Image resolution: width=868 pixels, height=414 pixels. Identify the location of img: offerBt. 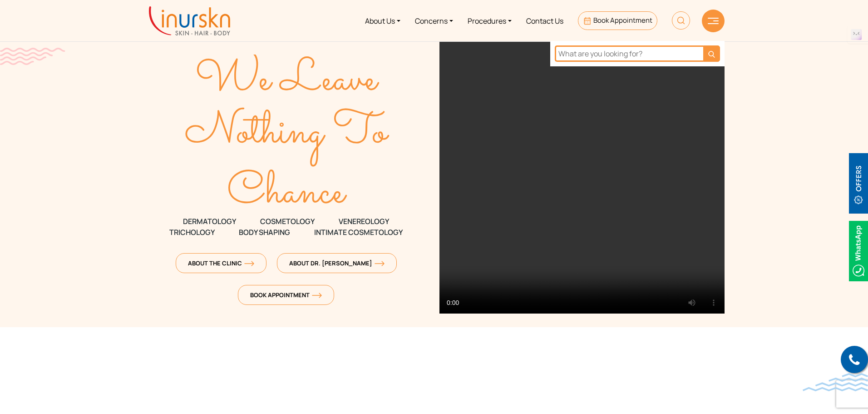
(858, 183).